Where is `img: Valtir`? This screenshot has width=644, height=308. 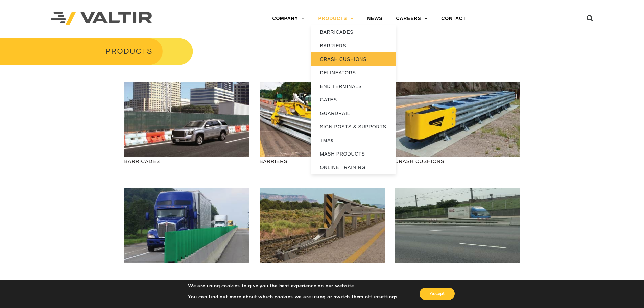
img: Valtir is located at coordinates (101, 19).